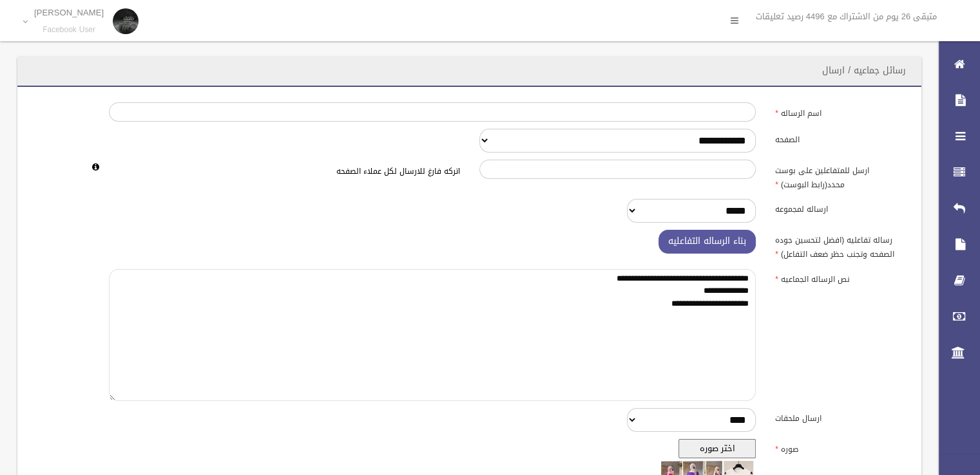 The height and width of the screenshot is (475, 980). What do you see at coordinates (284, 171) in the screenshot?
I see `h6: اتركه فارغ للارسال لكل عملاء الصفحه` at bounding box center [284, 171].